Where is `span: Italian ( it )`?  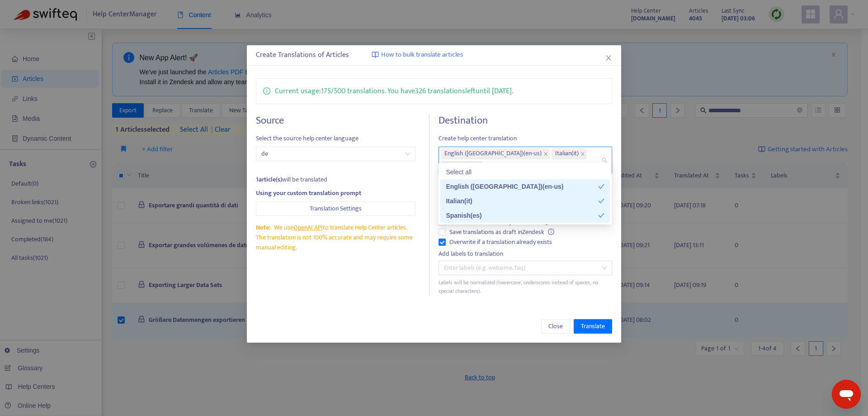
span: Italian ( it ) is located at coordinates (567, 154).